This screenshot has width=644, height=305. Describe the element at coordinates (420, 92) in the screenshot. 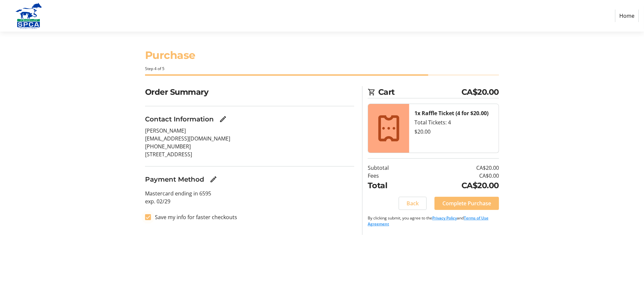

I see `span: Cart` at that location.